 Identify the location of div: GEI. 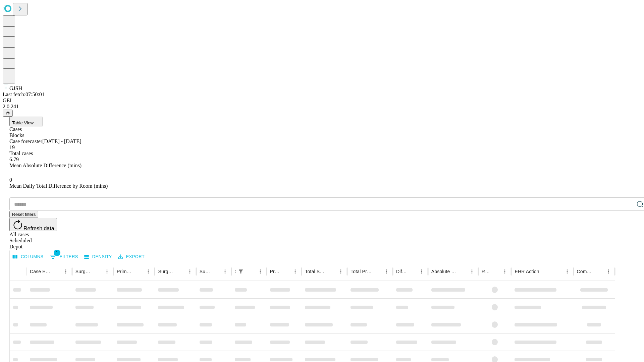
(322, 100).